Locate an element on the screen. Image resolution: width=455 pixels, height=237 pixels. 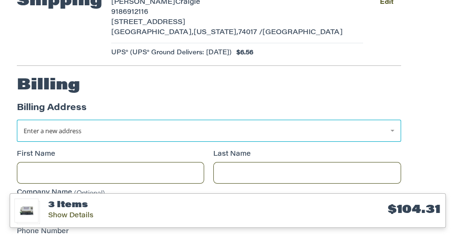
label: Last Name is located at coordinates (306, 154).